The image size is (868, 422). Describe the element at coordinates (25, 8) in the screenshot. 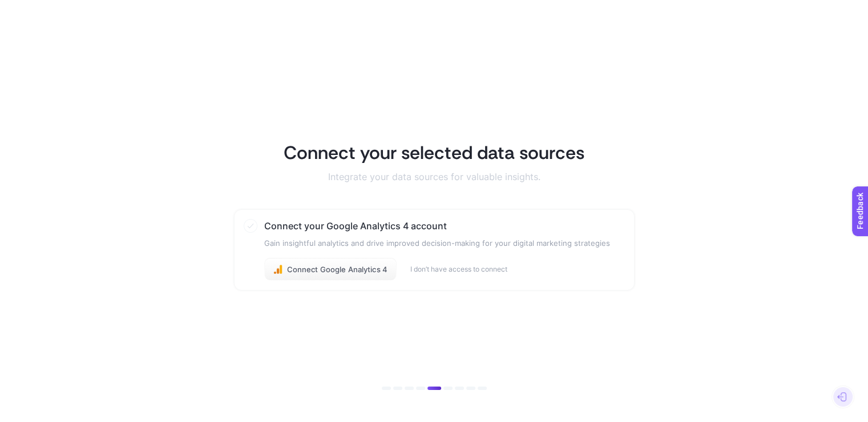

I see `span: Feedback` at that location.